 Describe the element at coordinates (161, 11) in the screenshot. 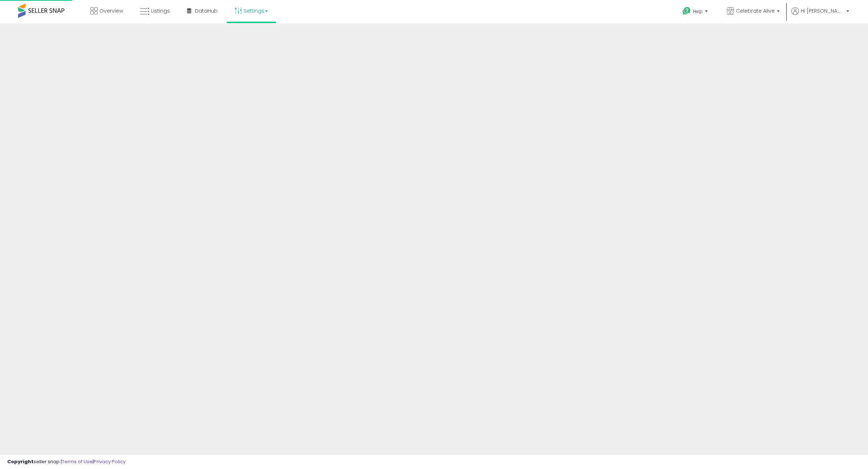

I see `span: Listings` at that location.